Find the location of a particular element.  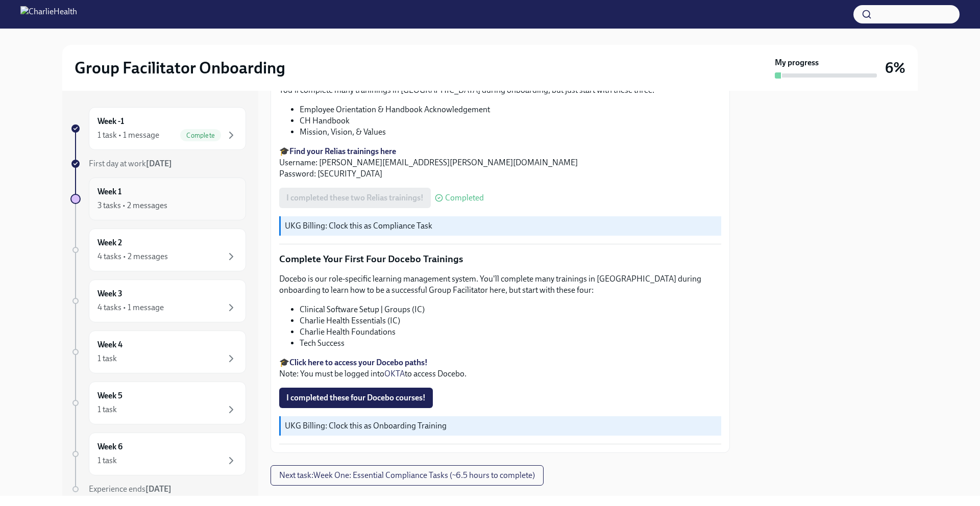

p: Docebo is our role-specific learning management system. You'll complete many trainings in [GEOGRA... is located at coordinates (500, 284).